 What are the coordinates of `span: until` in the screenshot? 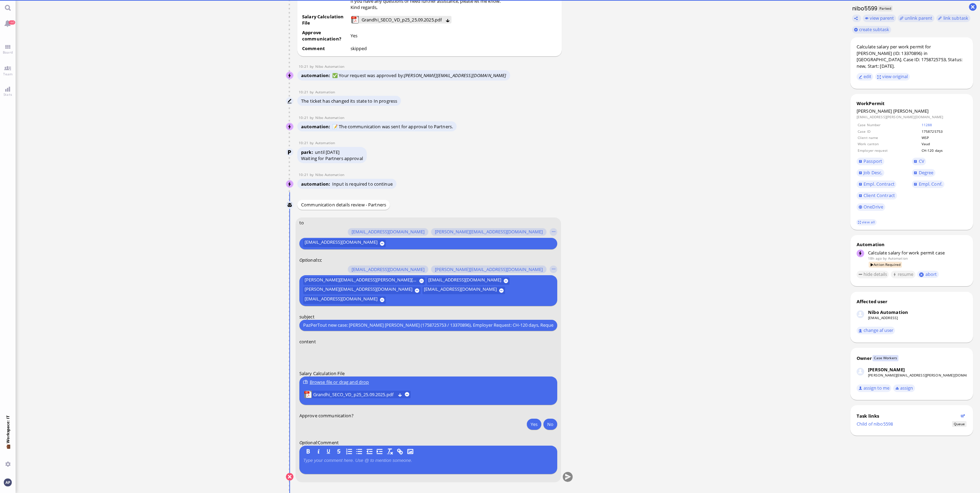 It's located at (320, 152).